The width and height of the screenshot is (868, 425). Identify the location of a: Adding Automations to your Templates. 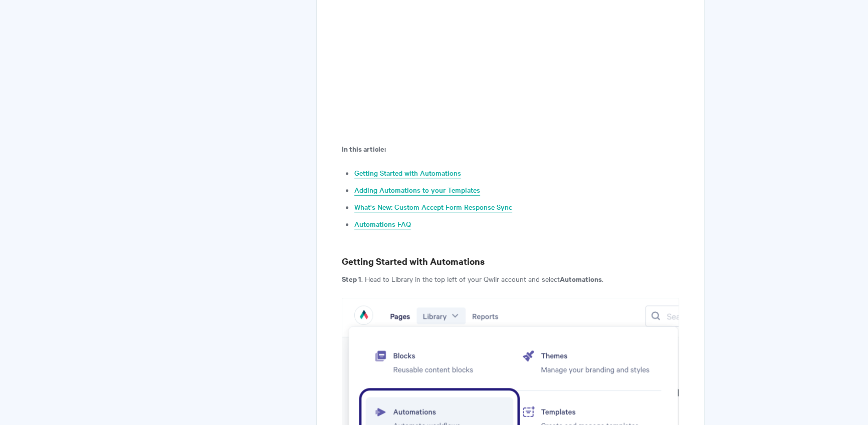
(417, 190).